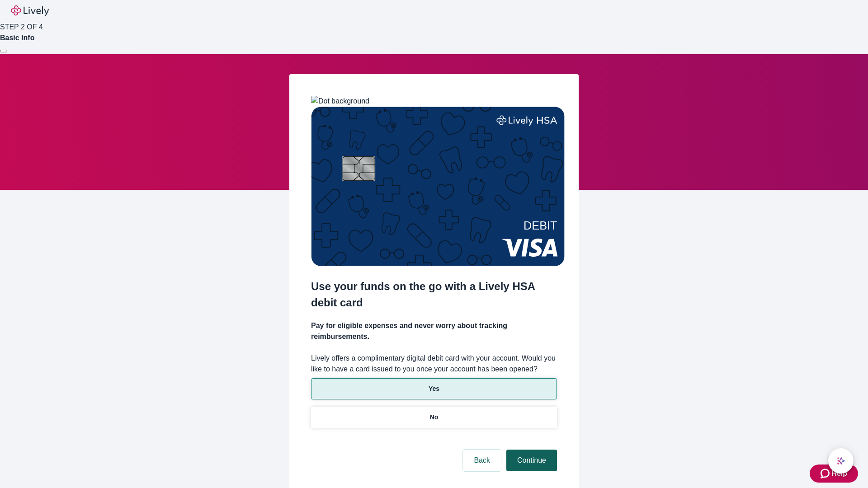  I want to click on button: chat, so click(841, 461).